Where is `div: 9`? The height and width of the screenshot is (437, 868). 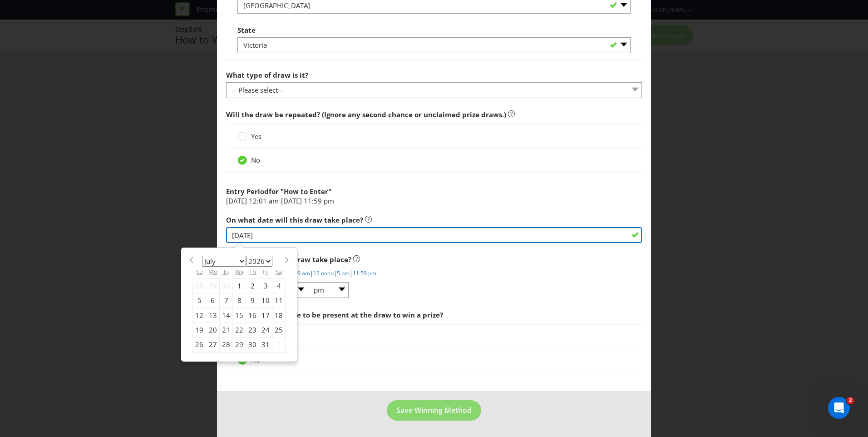
div: 9 is located at coordinates (253, 301).